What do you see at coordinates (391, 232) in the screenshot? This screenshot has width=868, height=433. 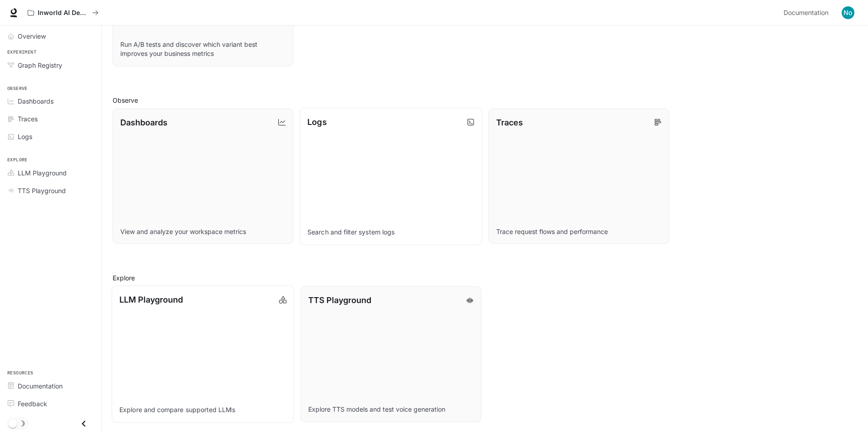 I see `p: Search and filter system logs` at bounding box center [391, 232].